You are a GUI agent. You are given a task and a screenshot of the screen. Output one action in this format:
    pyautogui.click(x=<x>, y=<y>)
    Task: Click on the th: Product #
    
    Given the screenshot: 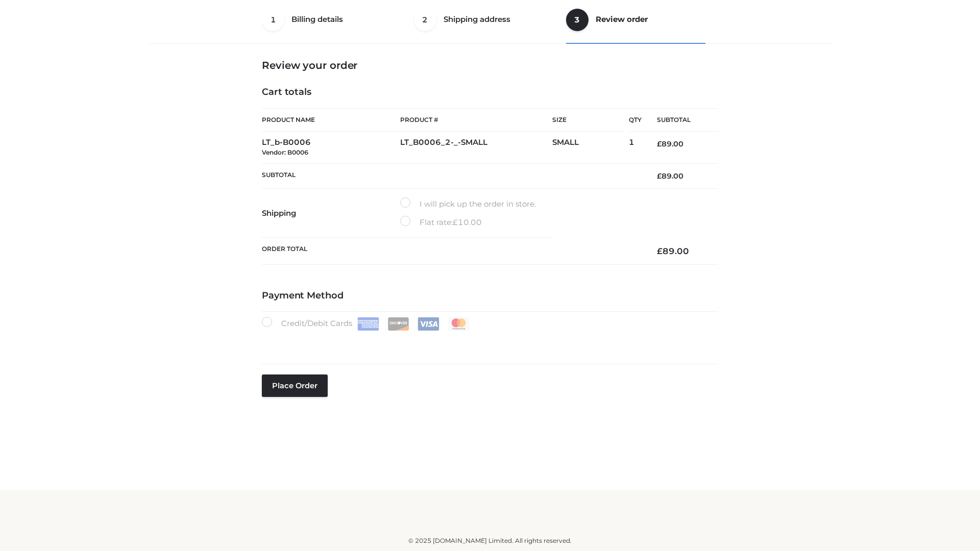 What is the action you would take?
    pyautogui.click(x=476, y=120)
    